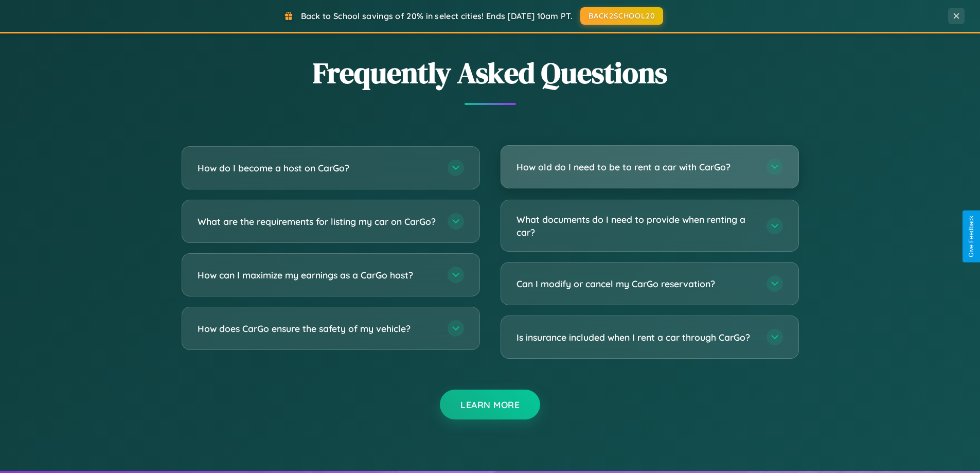 The image size is (980, 473). What do you see at coordinates (636, 225) in the screenshot?
I see `h3: What documents do I need to provide when renting a car?` at bounding box center [636, 225].